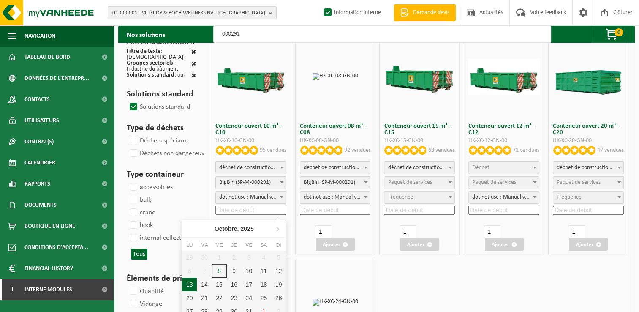  I want to click on img: HK-XC-20-GN-00, so click(588, 76).